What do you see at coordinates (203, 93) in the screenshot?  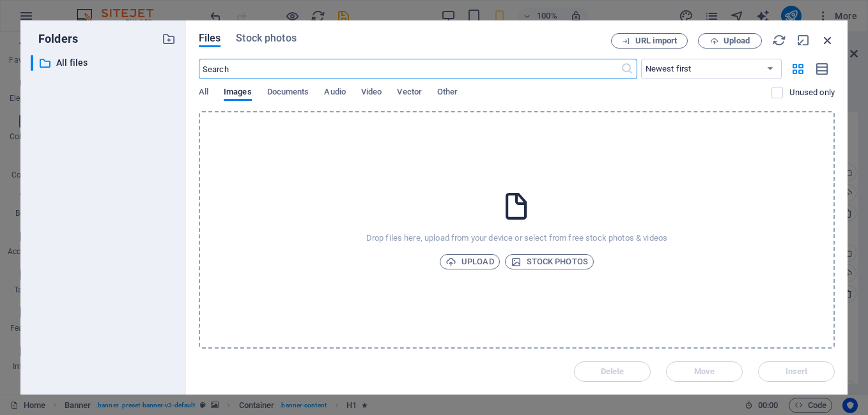 I see `span: All` at bounding box center [203, 93].